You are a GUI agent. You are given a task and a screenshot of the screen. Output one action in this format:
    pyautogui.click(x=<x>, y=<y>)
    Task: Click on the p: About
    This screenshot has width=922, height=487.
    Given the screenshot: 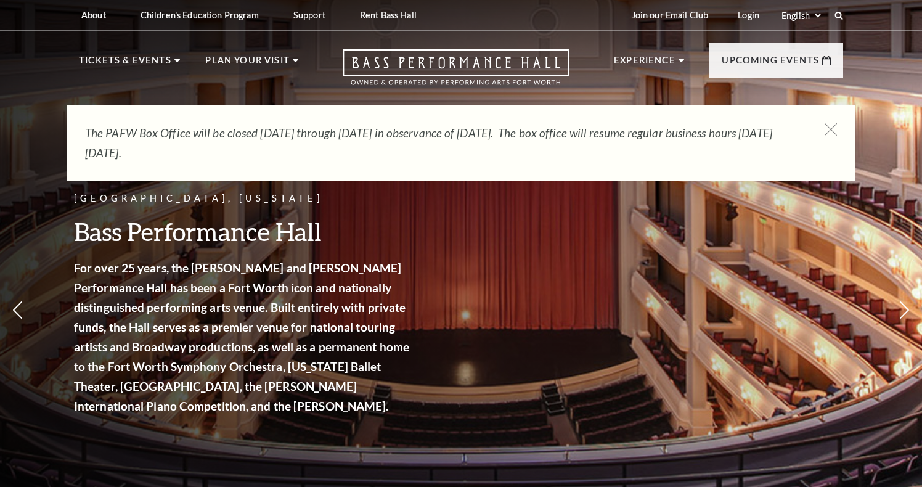 What is the action you would take?
    pyautogui.click(x=94, y=15)
    